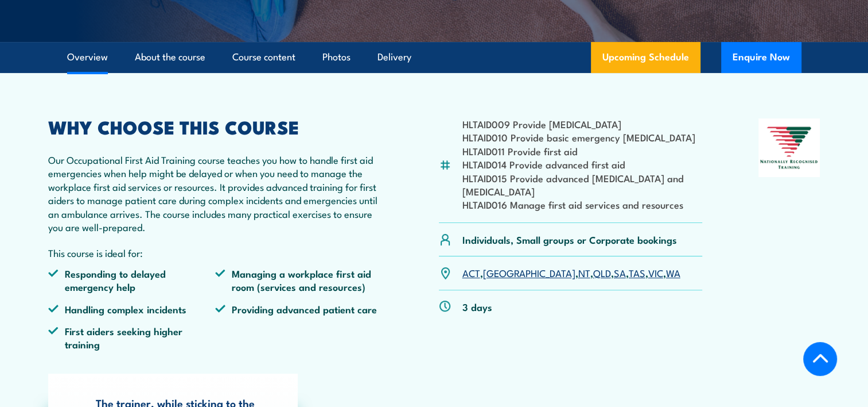 Image resolution: width=868 pixels, height=407 pixels. Describe the element at coordinates (790, 148) in the screenshot. I see `img: Nationally Recognised Training logo.` at that location.